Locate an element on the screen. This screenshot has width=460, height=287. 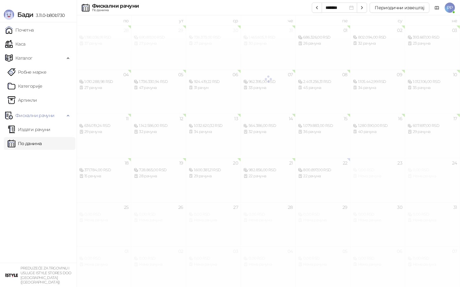
span: PP is located at coordinates (449, 8).